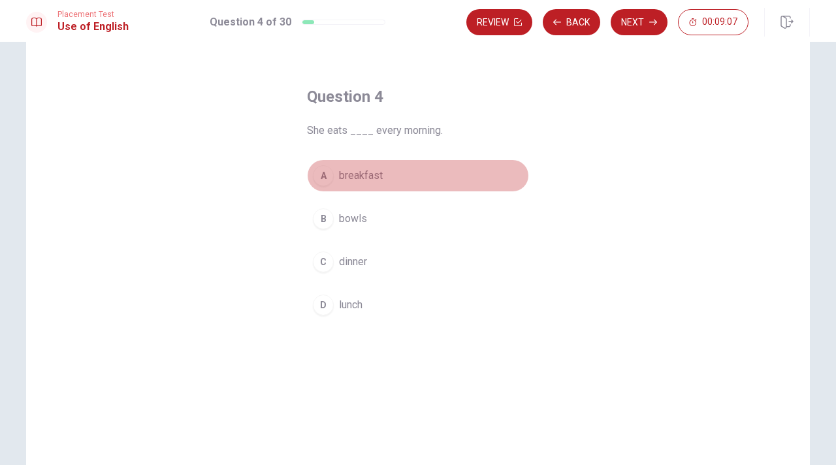  I want to click on h4: Question 4, so click(418, 97).